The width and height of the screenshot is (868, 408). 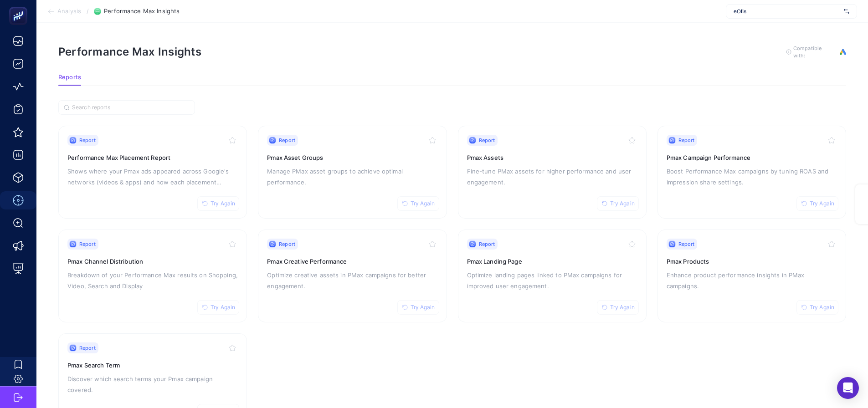 What do you see at coordinates (153, 280) in the screenshot?
I see `p: Breakdown of your Performance Max results on Shopping, Video, Search and Display` at bounding box center [153, 280].